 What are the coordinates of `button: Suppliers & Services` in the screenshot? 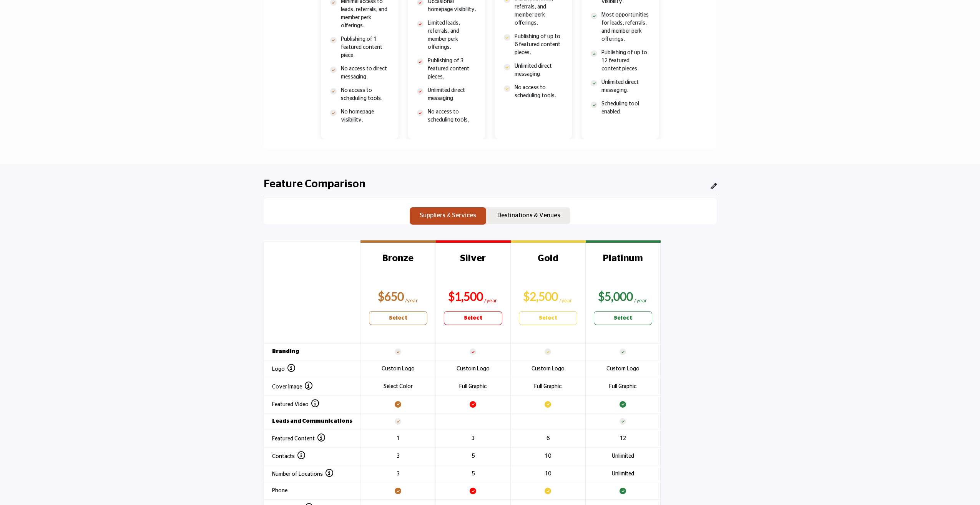 It's located at (448, 216).